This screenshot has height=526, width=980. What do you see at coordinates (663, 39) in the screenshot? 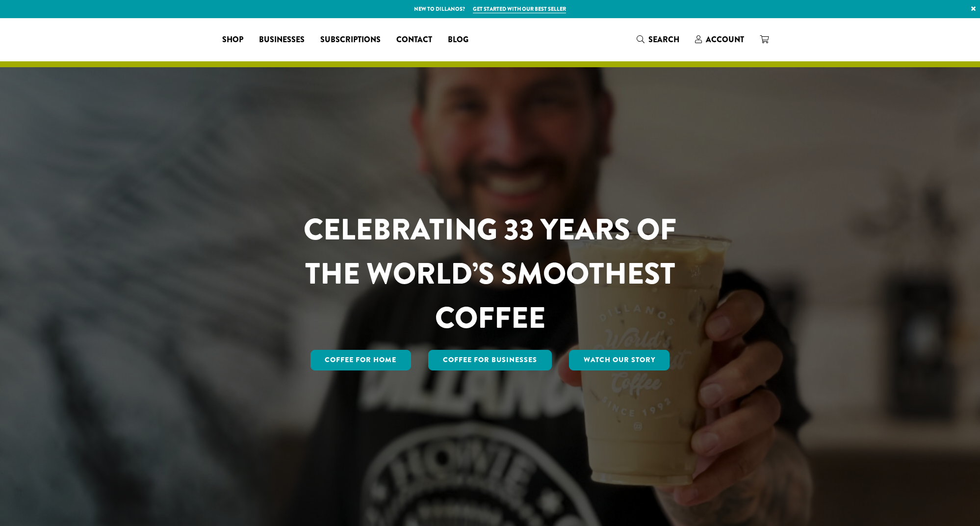
I see `span: Search` at bounding box center [663, 39].